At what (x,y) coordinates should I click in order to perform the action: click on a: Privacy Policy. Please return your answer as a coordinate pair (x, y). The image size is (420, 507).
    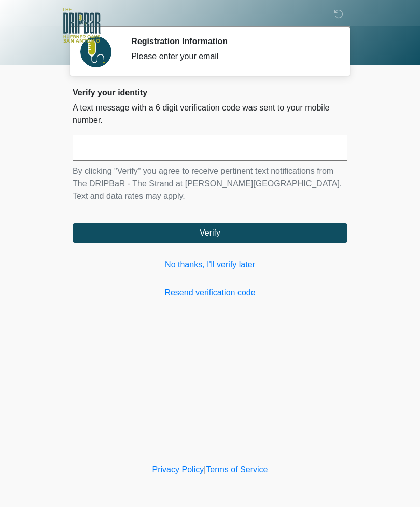
    Looking at the image, I should click on (178, 469).